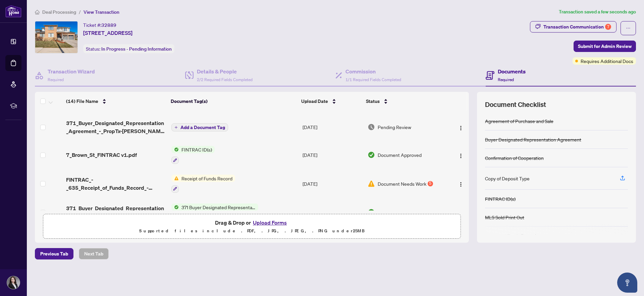 Image resolution: width=644 pixels, height=296 pixels. I want to click on span: Document Needs Work, so click(402, 184).